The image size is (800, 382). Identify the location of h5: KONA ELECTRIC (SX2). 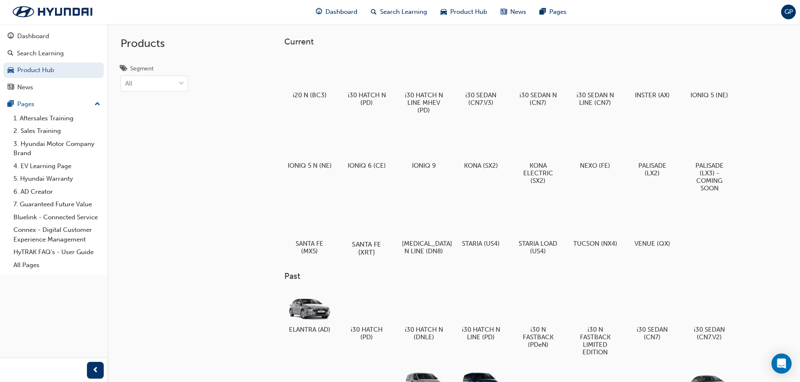
(538, 173).